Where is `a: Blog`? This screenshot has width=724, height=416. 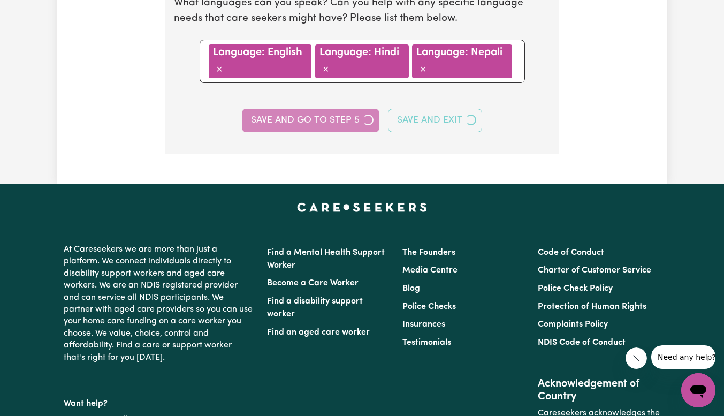 a: Blog is located at coordinates (411, 288).